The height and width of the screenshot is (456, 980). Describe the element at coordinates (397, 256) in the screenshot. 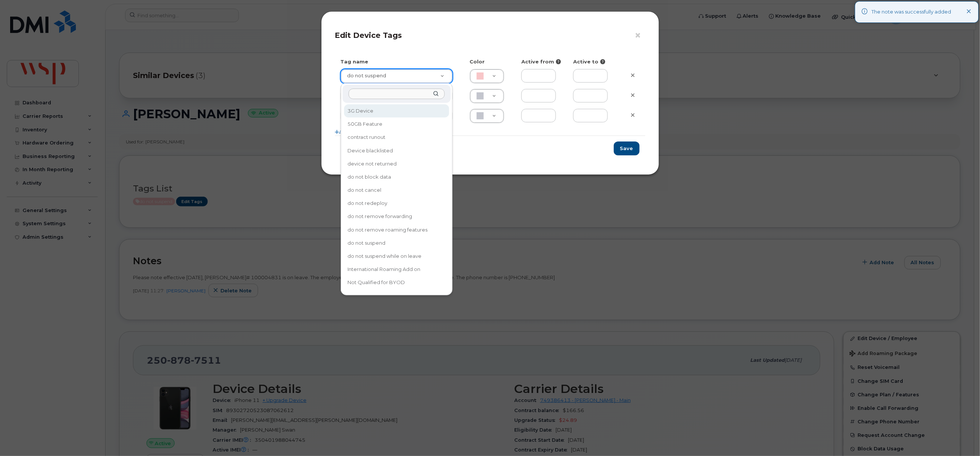

I see `div: do not suspend while on leave` at that location.